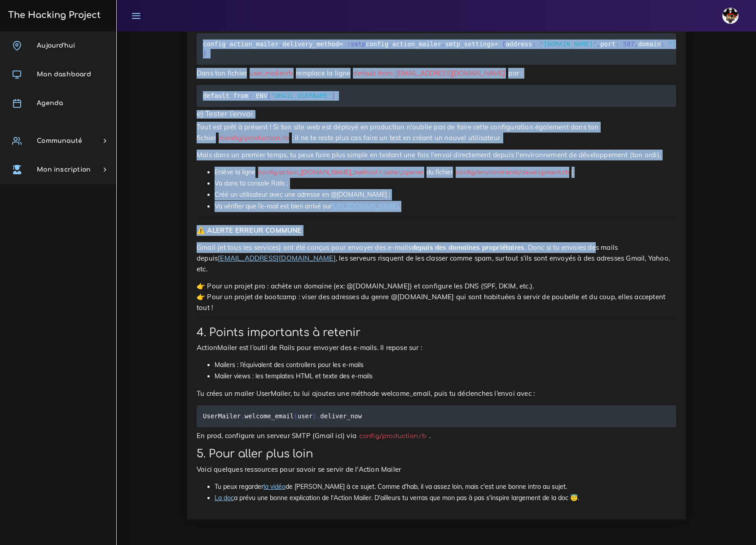  I want to click on strong: depuis des domaines propriétaires, so click(468, 247).